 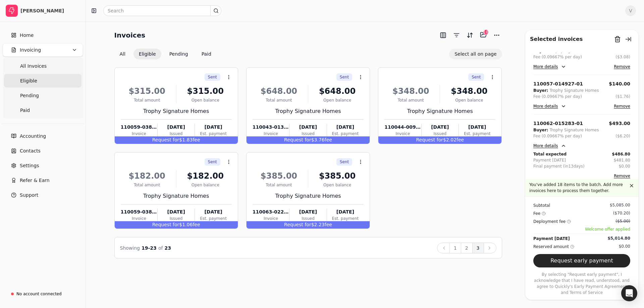 I want to click on a: Paid, so click(x=42, y=110).